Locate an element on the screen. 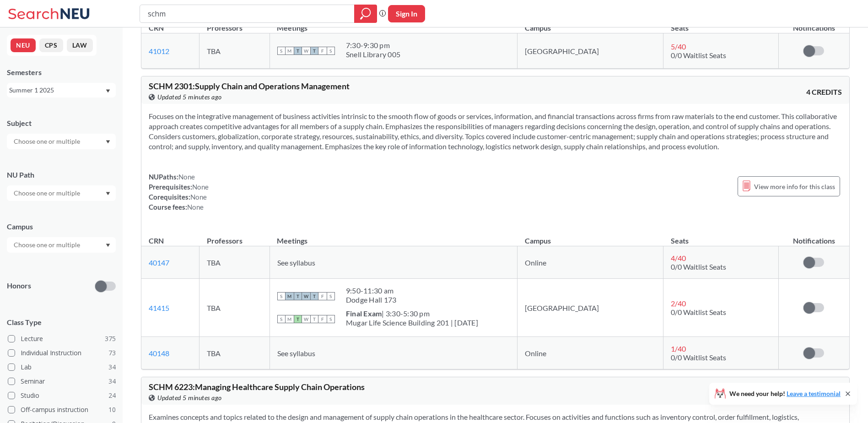 The width and height of the screenshot is (868, 423). a: 41012 is located at coordinates (159, 51).